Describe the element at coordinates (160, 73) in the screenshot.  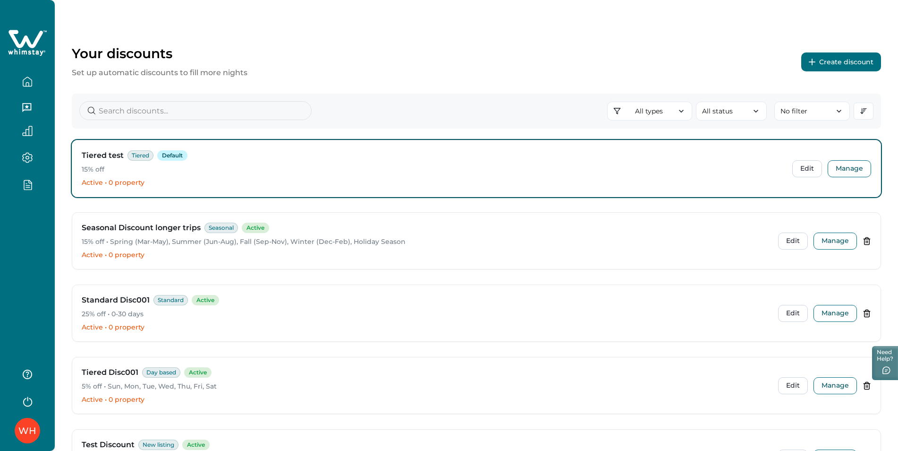
I see `p: Set up automatic discounts to fill more nights` at that location.